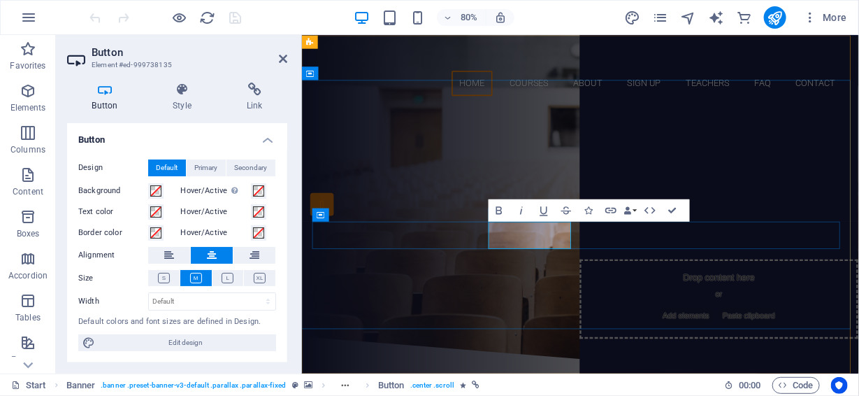 This screenshot has width=859, height=396. I want to click on button: Underline (Ctrl+U), so click(544, 210).